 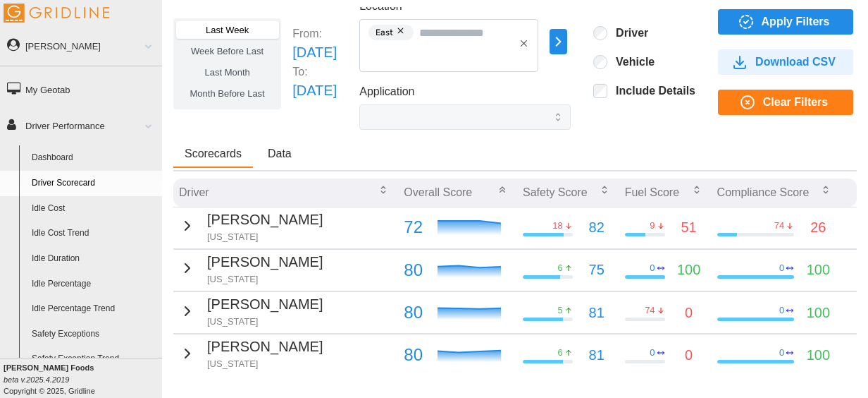 What do you see at coordinates (314, 71) in the screenshot?
I see `p: To:` at bounding box center [314, 71].